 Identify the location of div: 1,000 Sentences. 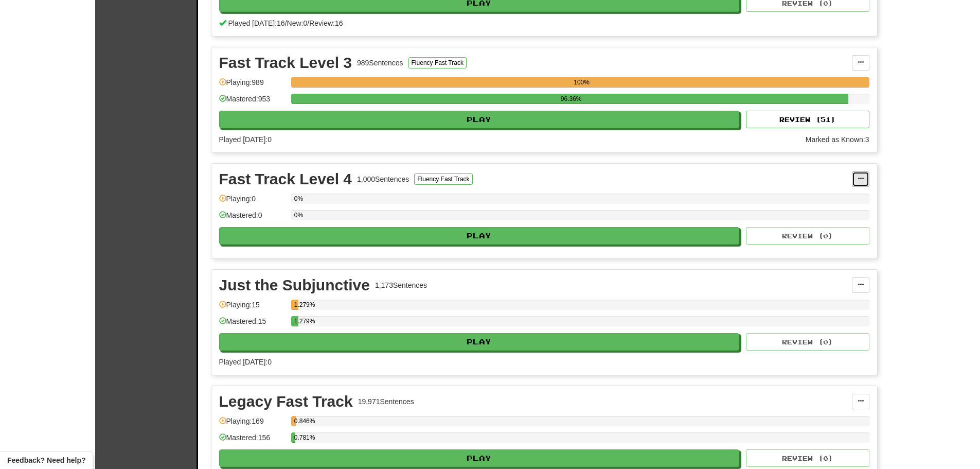
(383, 180).